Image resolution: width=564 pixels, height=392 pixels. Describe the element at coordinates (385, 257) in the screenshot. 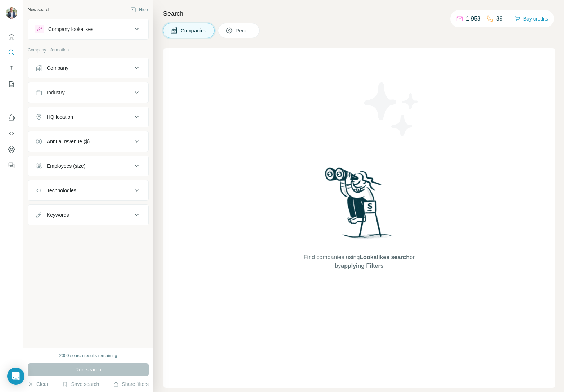

I see `span: Lookalikes search` at that location.